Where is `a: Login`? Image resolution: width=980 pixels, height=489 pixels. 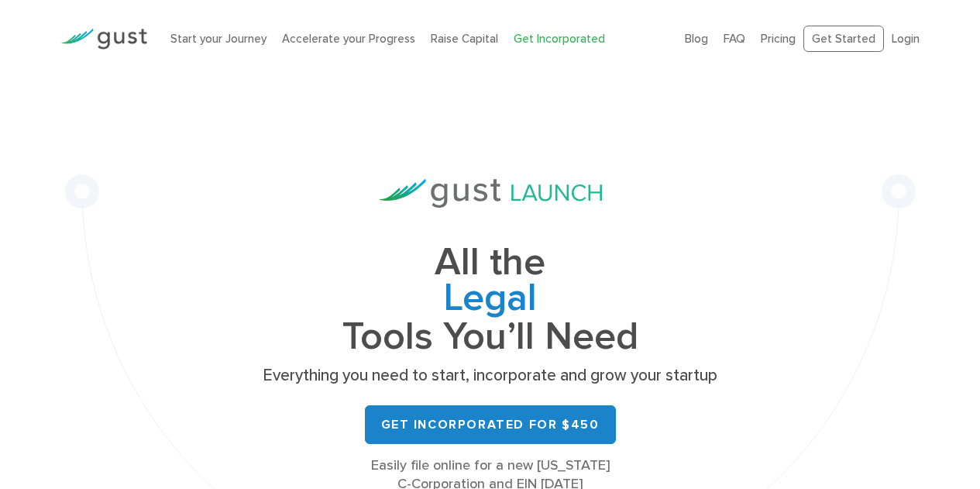
a: Login is located at coordinates (906, 39).